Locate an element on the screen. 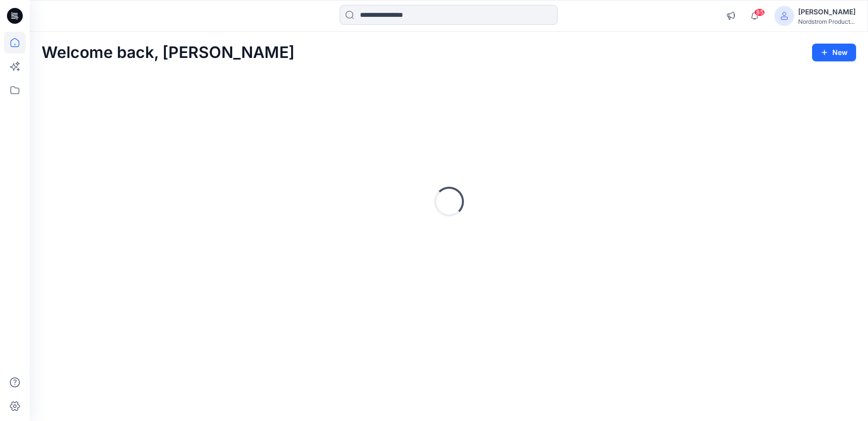 This screenshot has height=421, width=868. span: 85 is located at coordinates (760, 13).